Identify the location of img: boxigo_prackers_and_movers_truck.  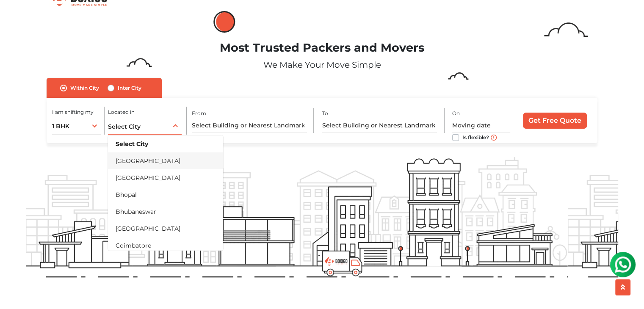
(342, 263).